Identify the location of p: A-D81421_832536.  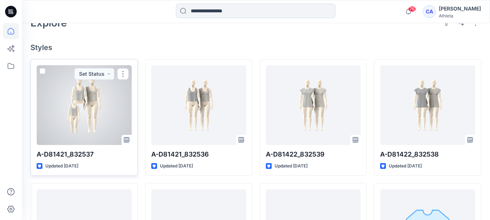
(199, 154).